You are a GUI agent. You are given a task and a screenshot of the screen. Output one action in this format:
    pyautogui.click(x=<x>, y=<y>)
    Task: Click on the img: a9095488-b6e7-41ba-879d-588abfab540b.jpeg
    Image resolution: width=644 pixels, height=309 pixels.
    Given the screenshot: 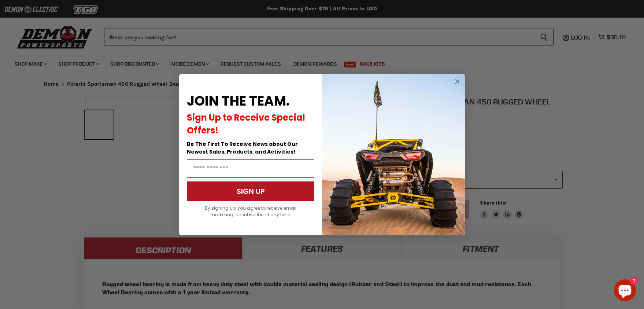 What is the action you would take?
    pyautogui.click(x=393, y=155)
    